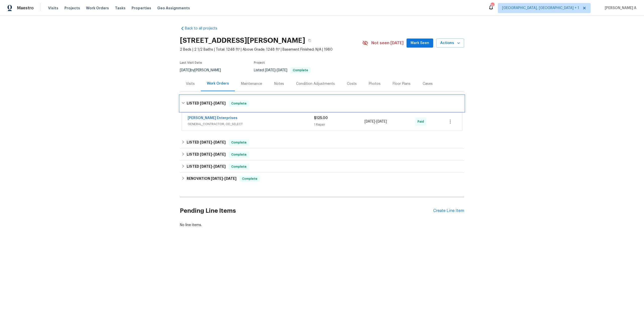  I want to click on span: GENERAL_CONTRACTOR, OD_SELECT, so click(251, 124).